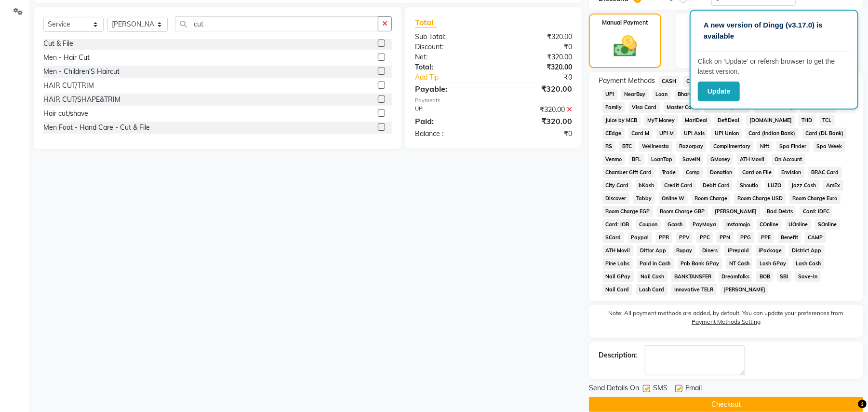  Describe the element at coordinates (828, 121) in the screenshot. I see `span: TCL` at that location.